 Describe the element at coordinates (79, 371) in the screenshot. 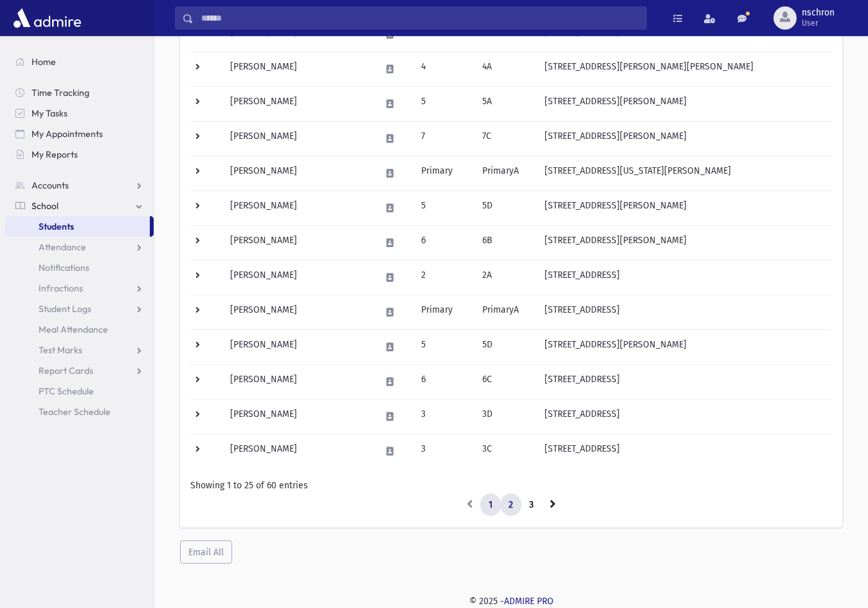

I see `a: Report Cards` at that location.